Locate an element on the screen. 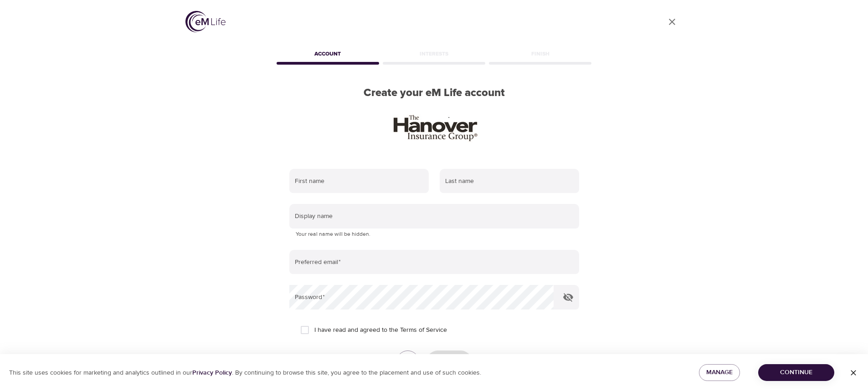 This screenshot has height=391, width=868. span: Continue is located at coordinates (796, 373).